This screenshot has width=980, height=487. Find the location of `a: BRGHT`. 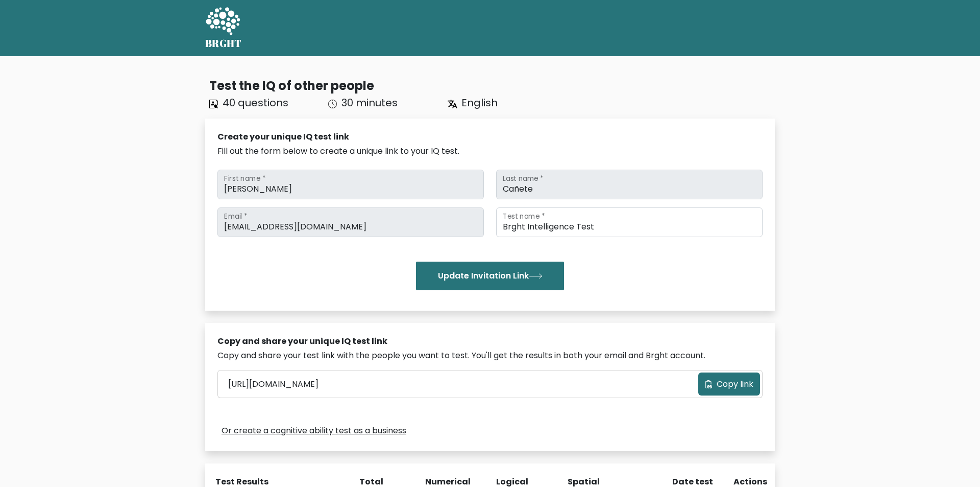

a: BRGHT is located at coordinates (224, 28).